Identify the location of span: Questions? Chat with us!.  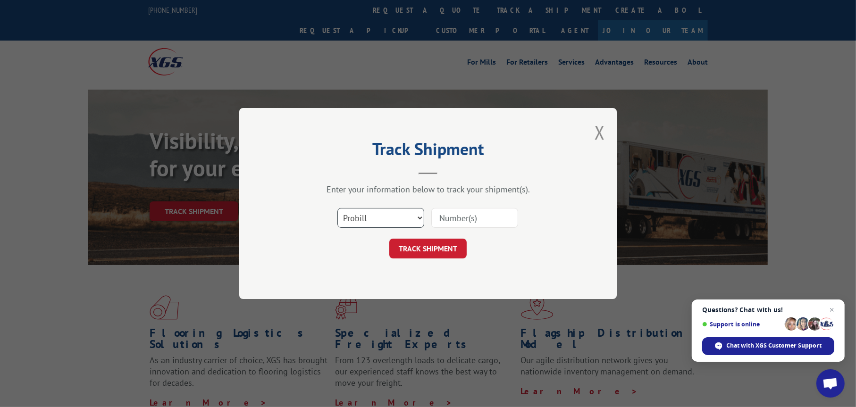
(769, 310).